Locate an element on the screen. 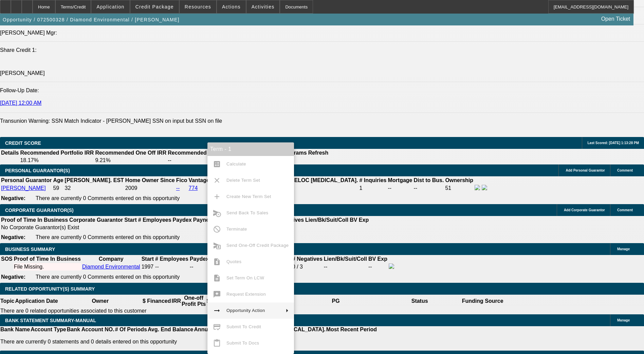 The image size is (644, 354). b: Paynet Master Score is located at coordinates (219, 220).